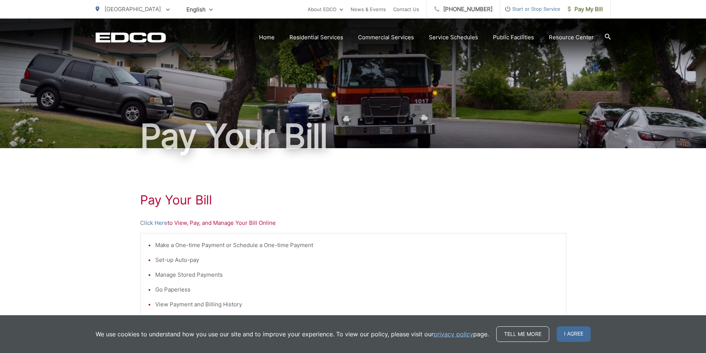 This screenshot has height=353, width=706. Describe the element at coordinates (357, 260) in the screenshot. I see `li: Set-up Auto-pay` at that location.